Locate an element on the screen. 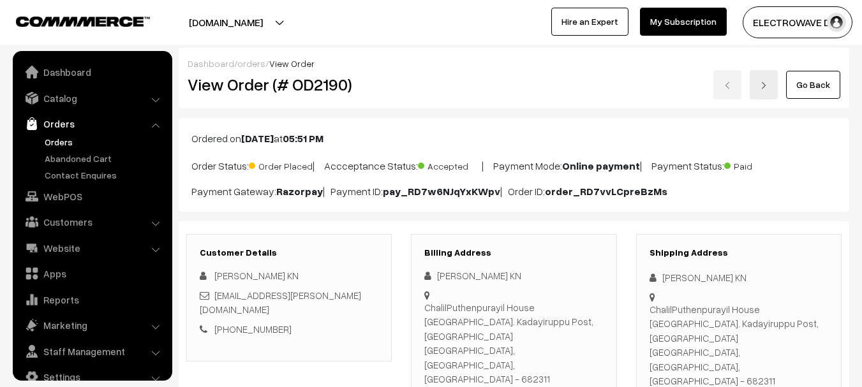 This screenshot has width=862, height=387. img: user is located at coordinates (836, 22).